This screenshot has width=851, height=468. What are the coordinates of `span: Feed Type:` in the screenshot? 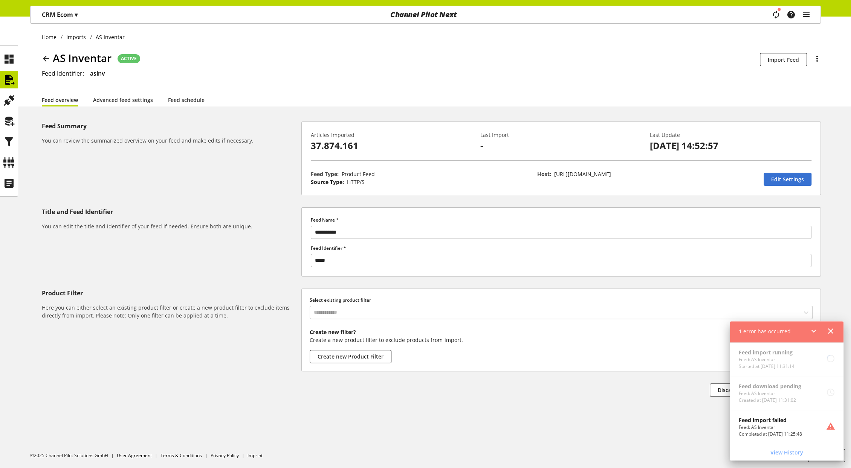 It's located at (325, 174).